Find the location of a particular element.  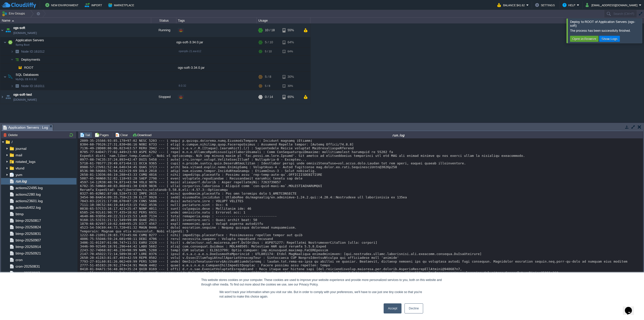

a: actions22495.log is located at coordinates (29, 188).